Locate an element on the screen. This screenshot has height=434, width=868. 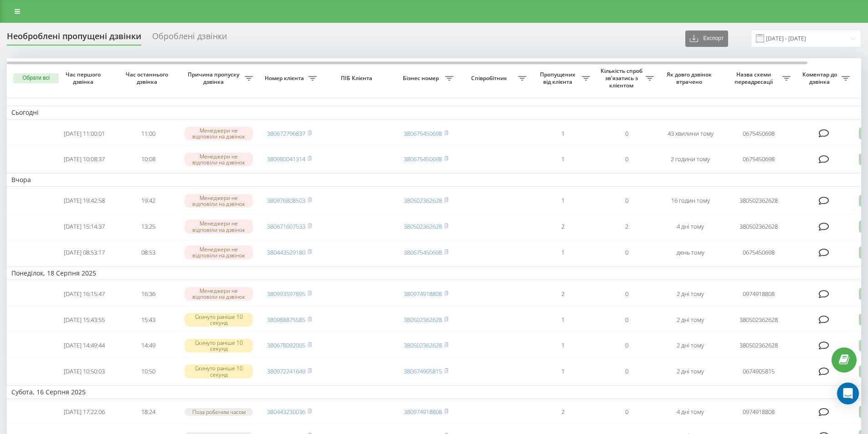
span: Кількість спроб зв'язатись з клієнтом is located at coordinates (622, 78).